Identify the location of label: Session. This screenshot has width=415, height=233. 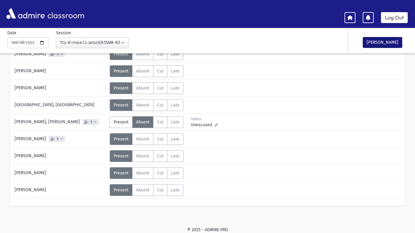
(64, 33).